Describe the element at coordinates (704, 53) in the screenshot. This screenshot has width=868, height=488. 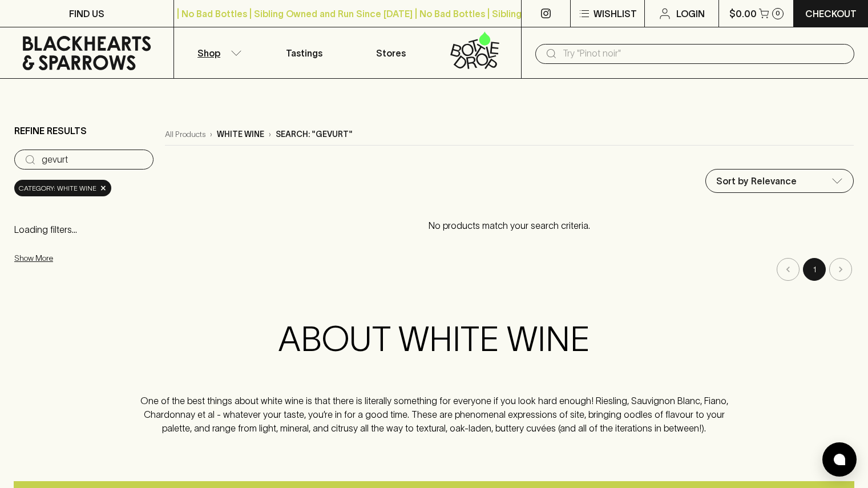
I see `input: Try "Pinot noir"` at that location.